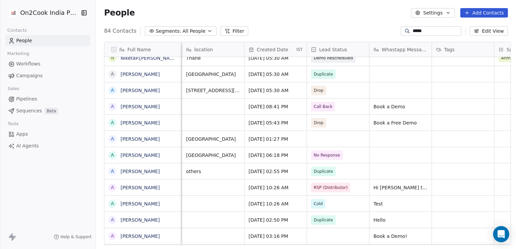 The image size is (516, 249). Describe the element at coordinates (14, 89) in the screenshot. I see `span: Sales` at that location.